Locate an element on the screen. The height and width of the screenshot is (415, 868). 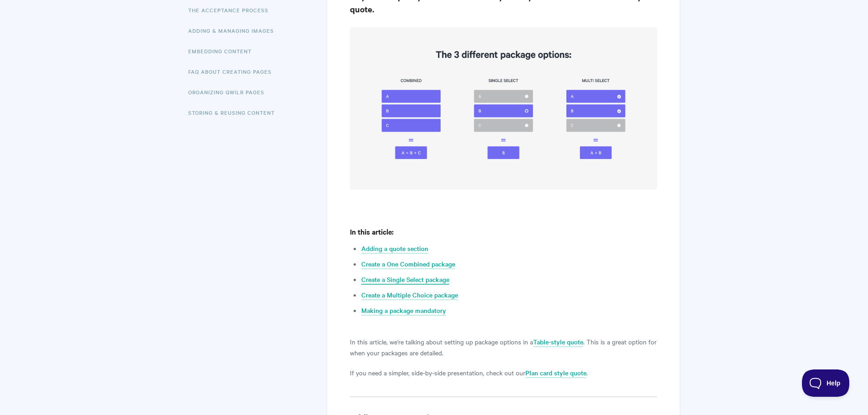
a: Embedding Content is located at coordinates (224, 51).